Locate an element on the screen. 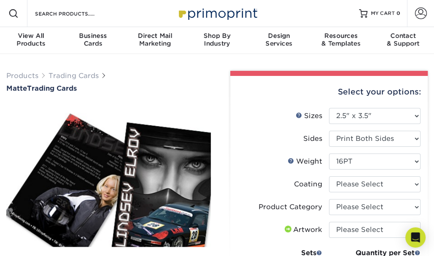 This screenshot has height=256, width=434. div: Artwork is located at coordinates (303, 230).